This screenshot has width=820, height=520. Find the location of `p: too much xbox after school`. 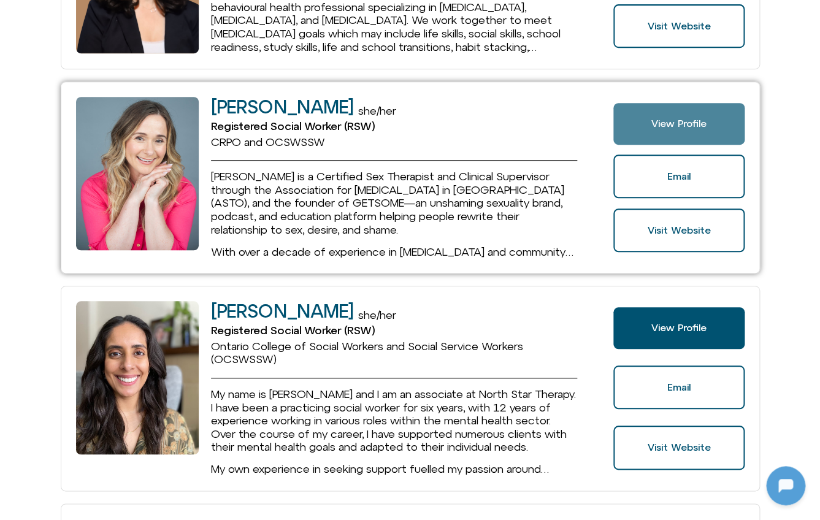

p: too much xbox after school is located at coordinates (169, 82).